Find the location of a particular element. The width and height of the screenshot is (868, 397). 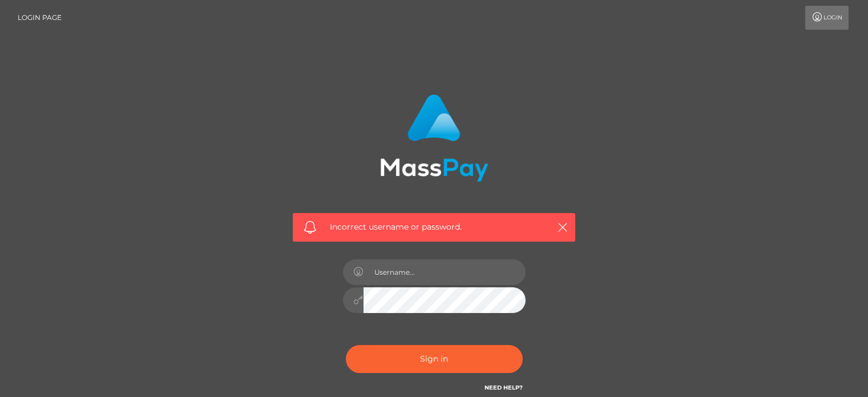

a: Need Help? is located at coordinates (504, 387).